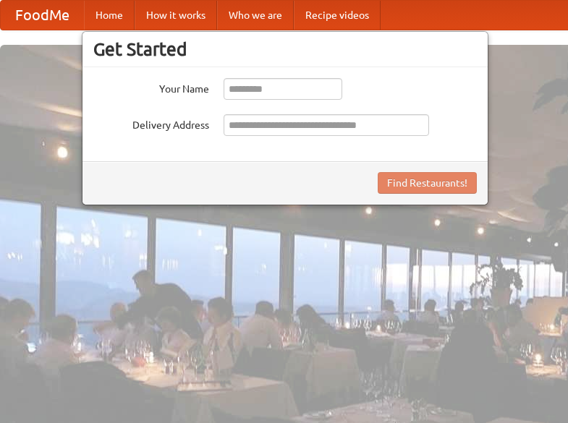 The height and width of the screenshot is (423, 568). Describe the element at coordinates (427, 183) in the screenshot. I see `button: Find Restaurants!` at that location.